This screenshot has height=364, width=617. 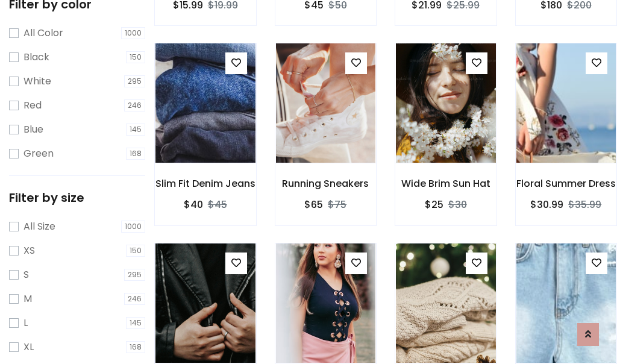 What do you see at coordinates (585, 204) in the screenshot?
I see `del: $35.99` at bounding box center [585, 204].